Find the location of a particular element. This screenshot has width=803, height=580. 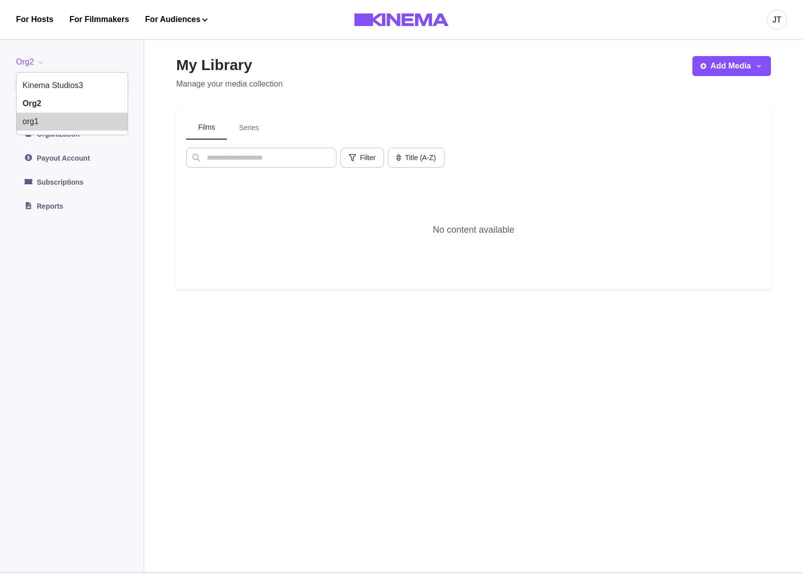

button: Films is located at coordinates (206, 128).